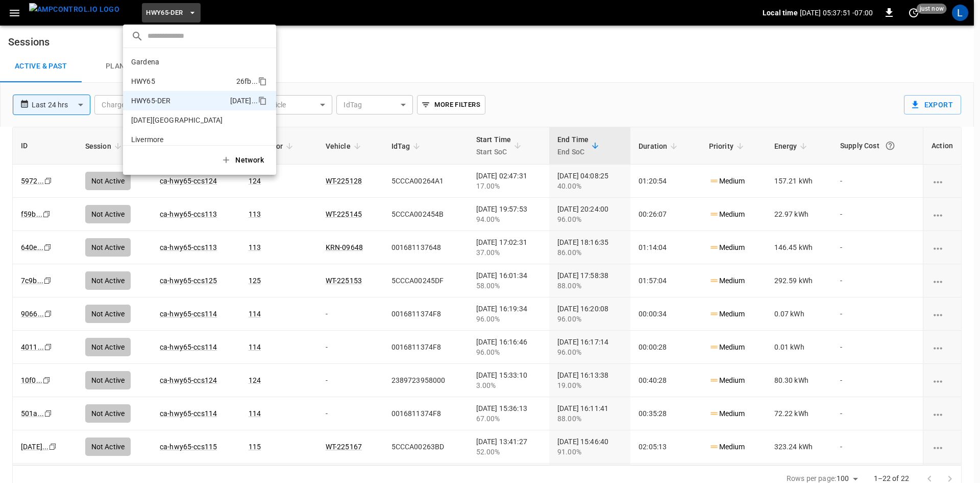 The image size is (980, 483). I want to click on p: Gardena, so click(181, 62).